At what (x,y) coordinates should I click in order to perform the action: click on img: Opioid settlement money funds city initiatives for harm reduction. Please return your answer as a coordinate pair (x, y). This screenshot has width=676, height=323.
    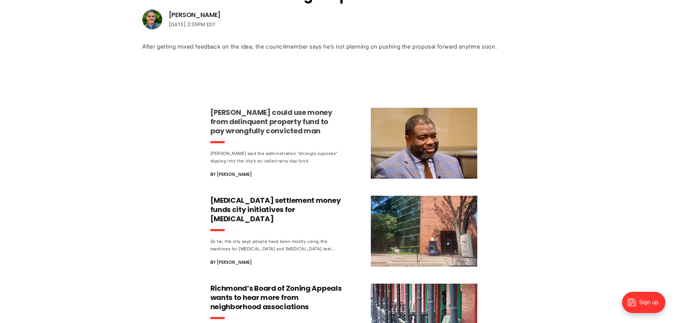
    Looking at the image, I should click on (424, 231).